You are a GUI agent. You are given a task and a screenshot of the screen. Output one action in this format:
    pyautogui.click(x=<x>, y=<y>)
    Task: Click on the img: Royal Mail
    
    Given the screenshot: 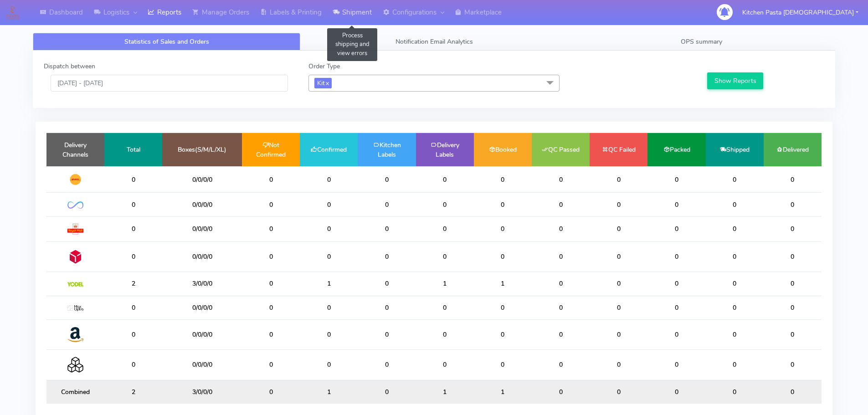 What is the action you would take?
    pyautogui.click(x=75, y=229)
    